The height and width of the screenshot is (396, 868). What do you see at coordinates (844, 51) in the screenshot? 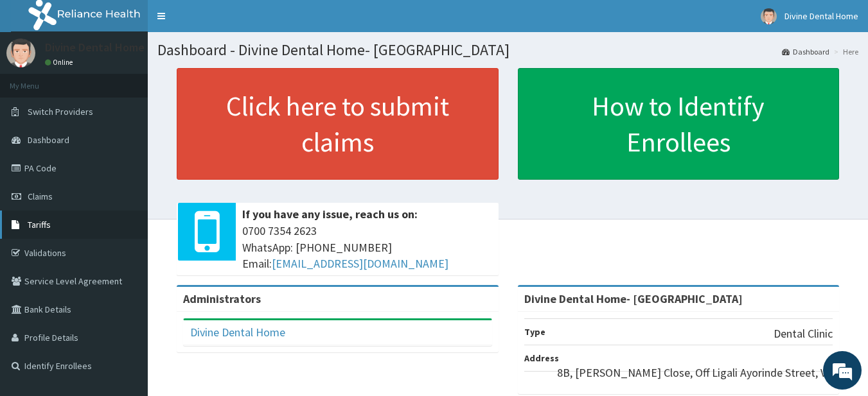
I see `li: Here` at bounding box center [844, 51].